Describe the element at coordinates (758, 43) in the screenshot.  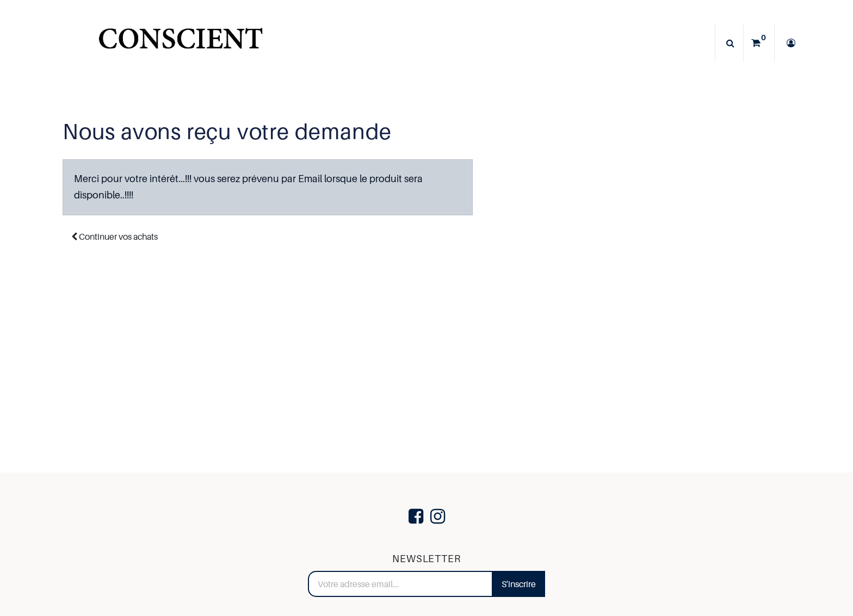
I see `a: 0` at that location.